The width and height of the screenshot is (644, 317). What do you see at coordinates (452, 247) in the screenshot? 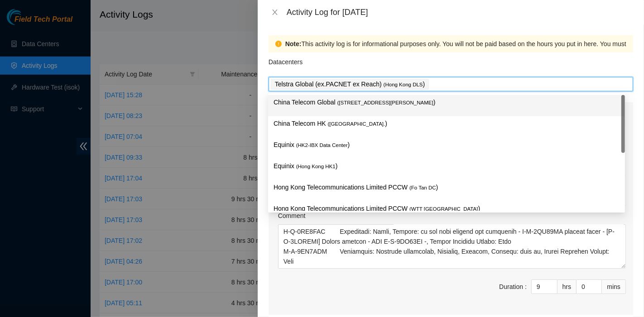
I see `textarea: Comment` at bounding box center [452, 247].